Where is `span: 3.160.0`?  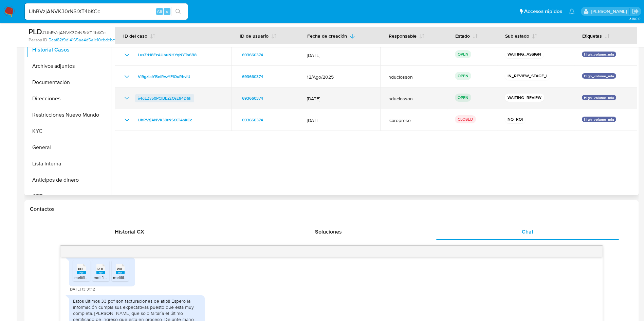
span: 3.160.0 is located at coordinates (635, 19).